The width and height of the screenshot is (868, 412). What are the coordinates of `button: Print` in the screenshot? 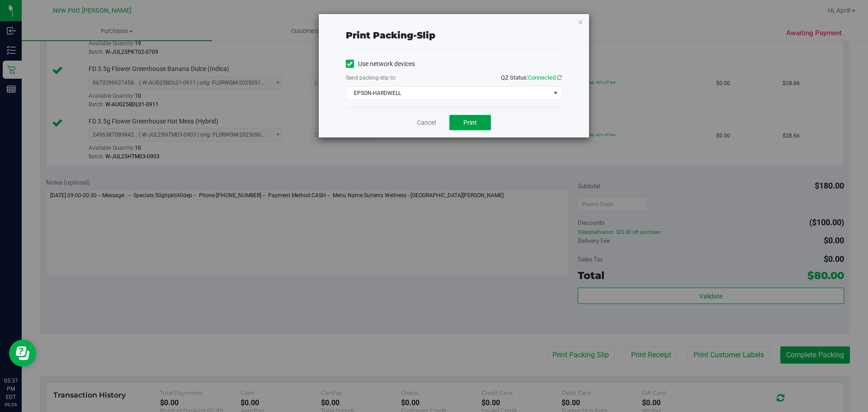 It's located at (470, 122).